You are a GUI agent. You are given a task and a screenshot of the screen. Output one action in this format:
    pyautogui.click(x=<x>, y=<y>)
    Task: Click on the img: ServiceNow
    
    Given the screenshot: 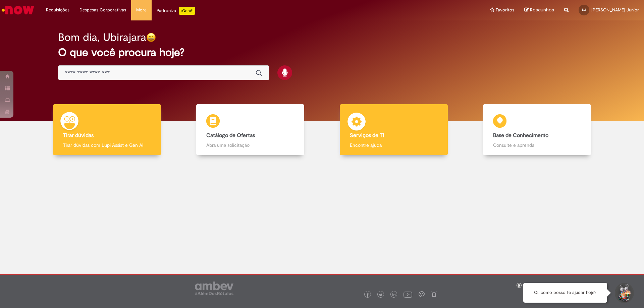 What is the action you would take?
    pyautogui.click(x=18, y=10)
    